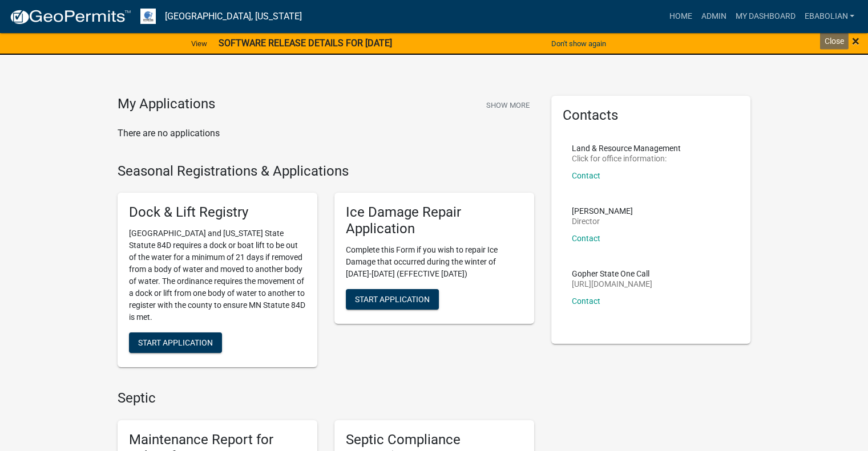 This screenshot has height=451, width=868. What do you see at coordinates (602, 222) in the screenshot?
I see `p: Director` at bounding box center [602, 222].